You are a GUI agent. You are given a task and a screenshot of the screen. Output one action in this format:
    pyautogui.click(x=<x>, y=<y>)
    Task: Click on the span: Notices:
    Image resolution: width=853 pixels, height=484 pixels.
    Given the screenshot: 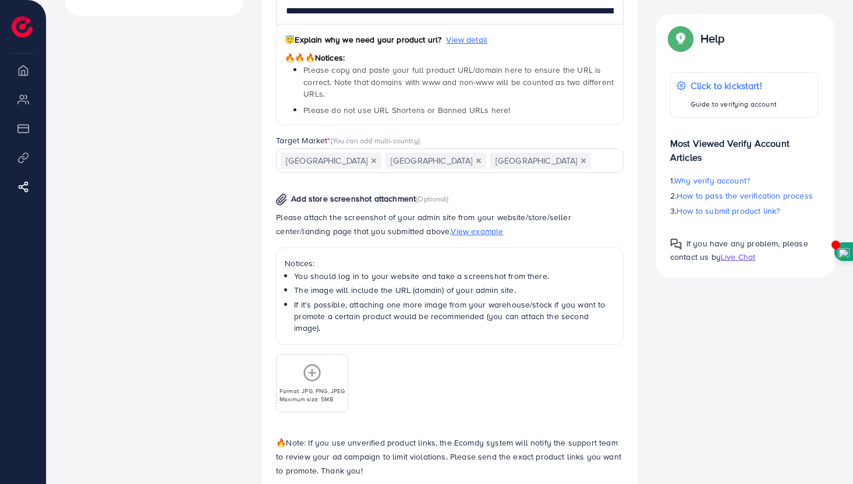 What is the action you would take?
    pyautogui.click(x=315, y=58)
    